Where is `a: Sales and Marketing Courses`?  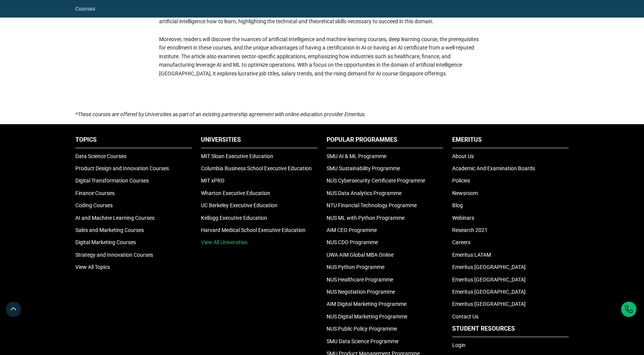
a: Sales and Marketing Courses is located at coordinates (110, 230).